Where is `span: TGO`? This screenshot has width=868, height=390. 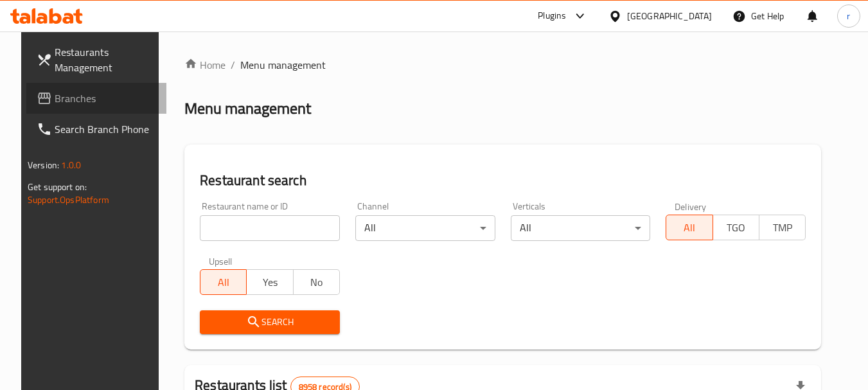
span: TGO is located at coordinates (737, 228).